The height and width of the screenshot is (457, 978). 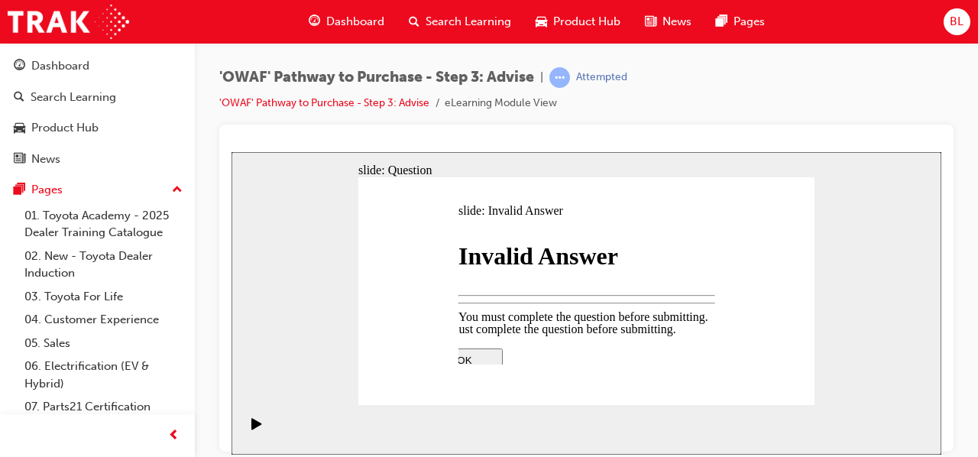 I want to click on a: pages-iconPages, so click(x=740, y=21).